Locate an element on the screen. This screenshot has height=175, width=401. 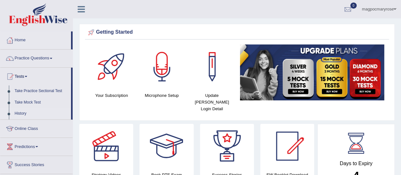
a: Take Practice Sectional Test is located at coordinates (41, 91).